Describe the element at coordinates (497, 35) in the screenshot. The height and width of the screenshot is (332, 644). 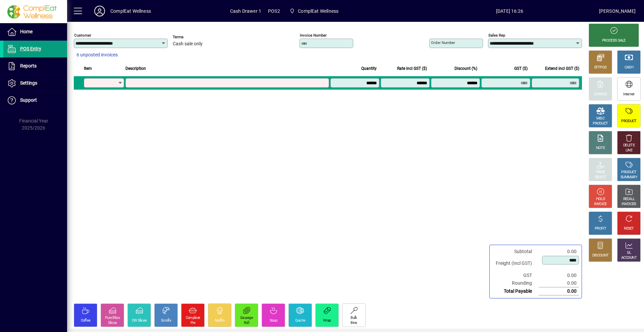
I see `mat-label: Sales rep` at that location.